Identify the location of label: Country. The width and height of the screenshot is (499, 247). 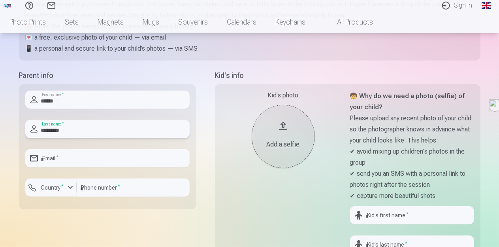
(53, 187).